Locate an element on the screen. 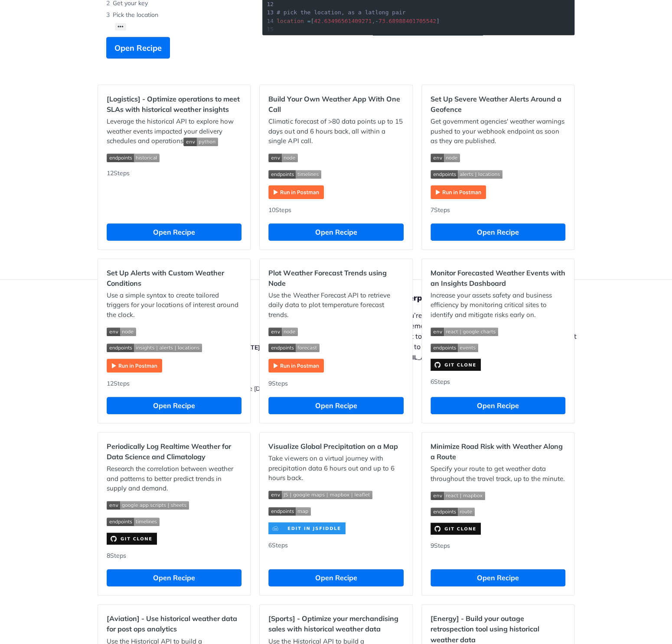 This screenshot has width=672, height=644. div: 8 Steps is located at coordinates (174, 556).